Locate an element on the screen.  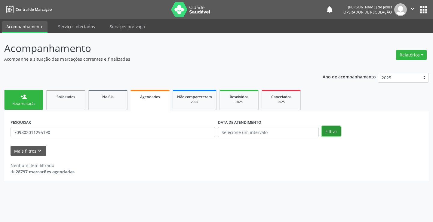
input: Nome, CNS is located at coordinates (113, 132).